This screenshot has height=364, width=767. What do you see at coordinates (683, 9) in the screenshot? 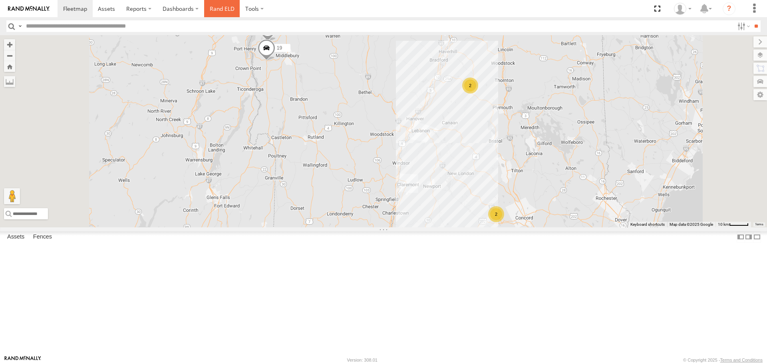
I see `div: Laurren Jaeger` at bounding box center [683, 9].